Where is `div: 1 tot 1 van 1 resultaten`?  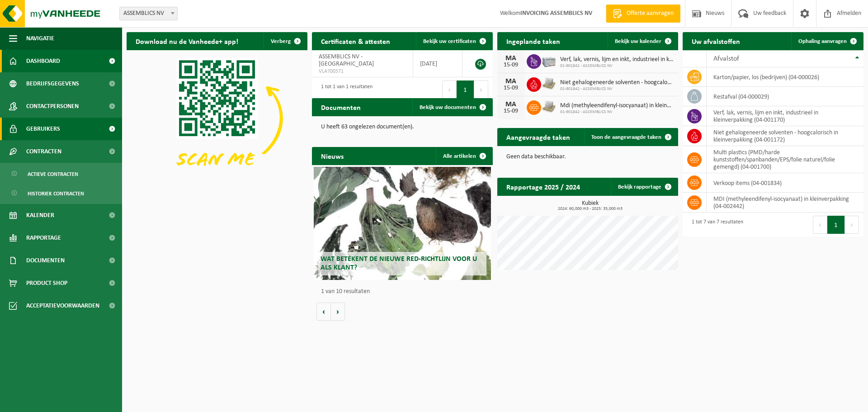 div: 1 tot 1 van 1 resultaten is located at coordinates (345, 90).